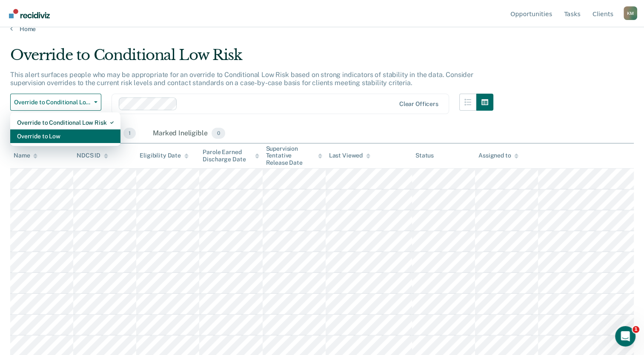 The width and height of the screenshot is (644, 355). Describe the element at coordinates (499, 155) in the screenshot. I see `div: Assigned to` at that location.